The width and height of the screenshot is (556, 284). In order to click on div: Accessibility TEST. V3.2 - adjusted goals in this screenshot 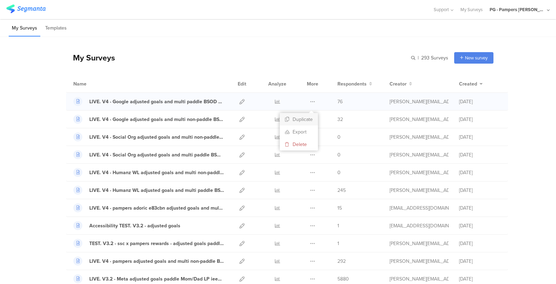, I will do `click(135, 225)`.